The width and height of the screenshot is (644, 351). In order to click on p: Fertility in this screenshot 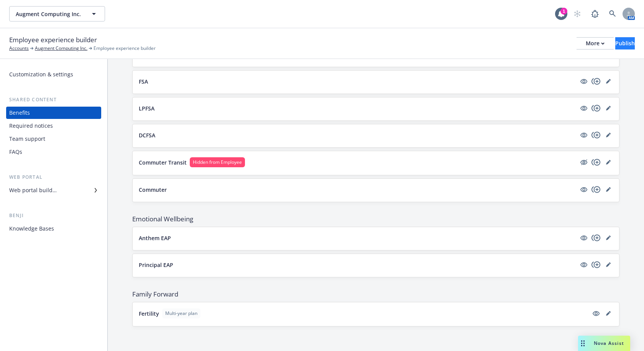, I will do `click(149, 314)`.